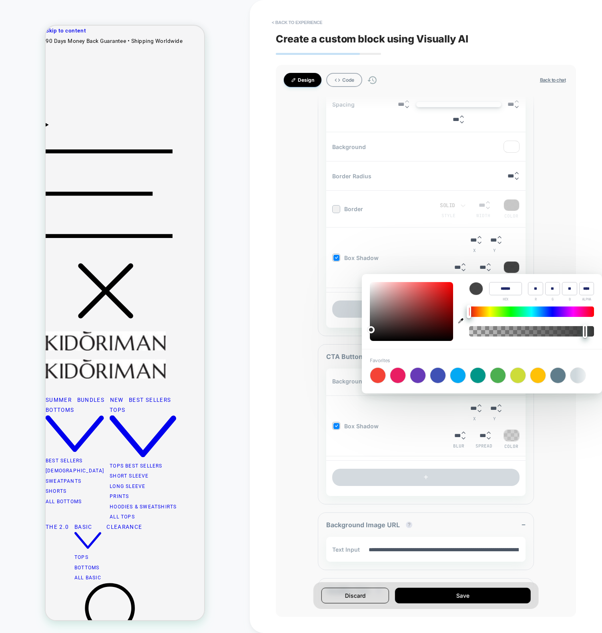 The image size is (602, 633). Describe the element at coordinates (348, 209) in the screenshot. I see `span: Border` at that location.